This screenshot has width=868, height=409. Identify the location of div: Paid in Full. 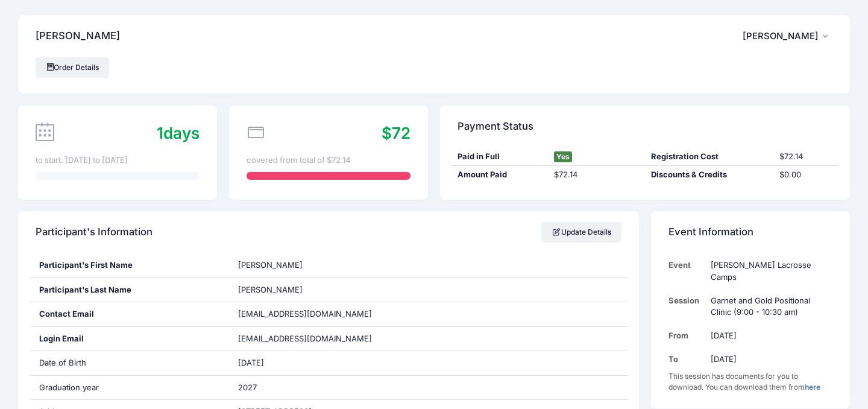
(500, 157).